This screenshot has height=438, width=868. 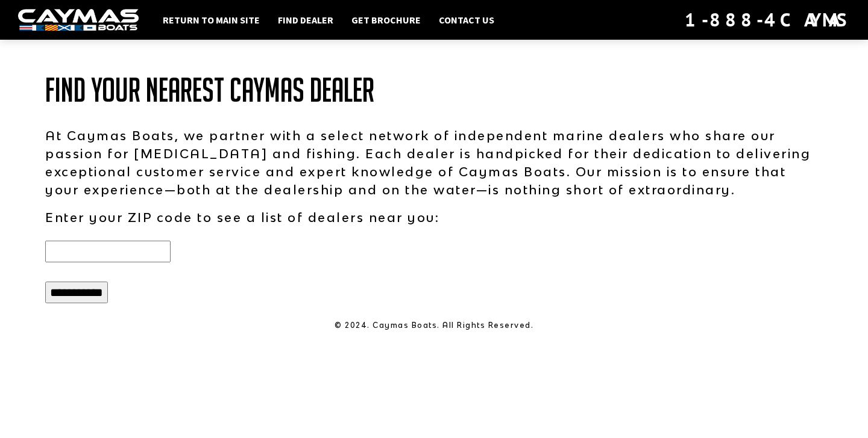 I want to click on div: 1-888-4CAYMAS, so click(x=767, y=20).